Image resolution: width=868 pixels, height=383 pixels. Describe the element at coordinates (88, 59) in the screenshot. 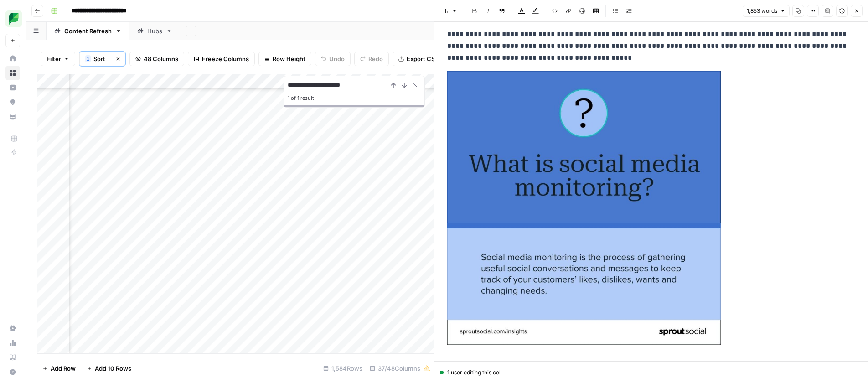

I see `div: 1` at that location.